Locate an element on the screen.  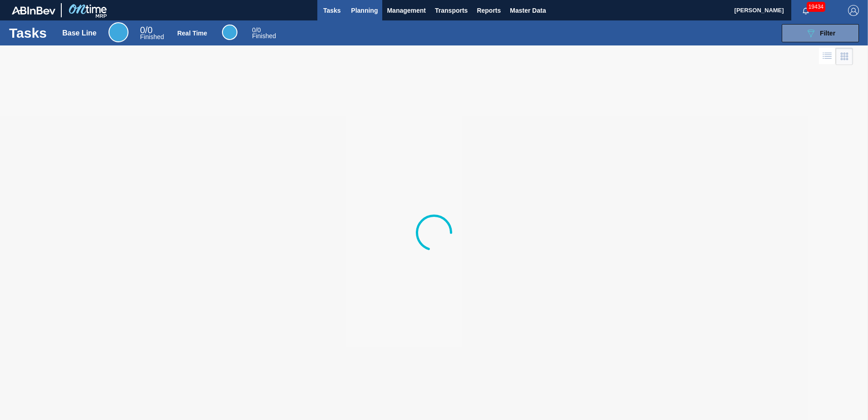
span: Transports is located at coordinates (451, 11).